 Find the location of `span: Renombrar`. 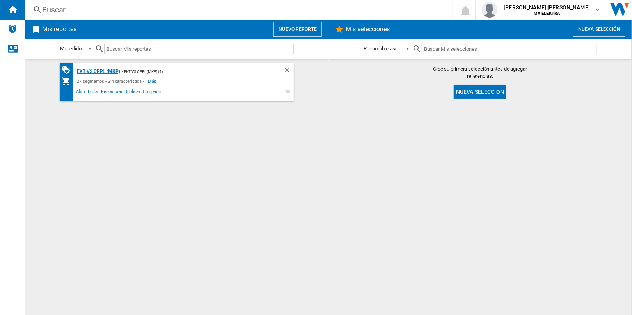

span: Renombrar is located at coordinates (111, 92).